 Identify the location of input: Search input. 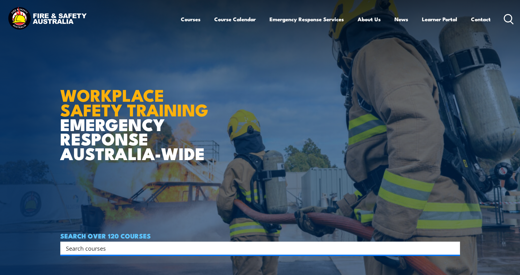
(256, 248).